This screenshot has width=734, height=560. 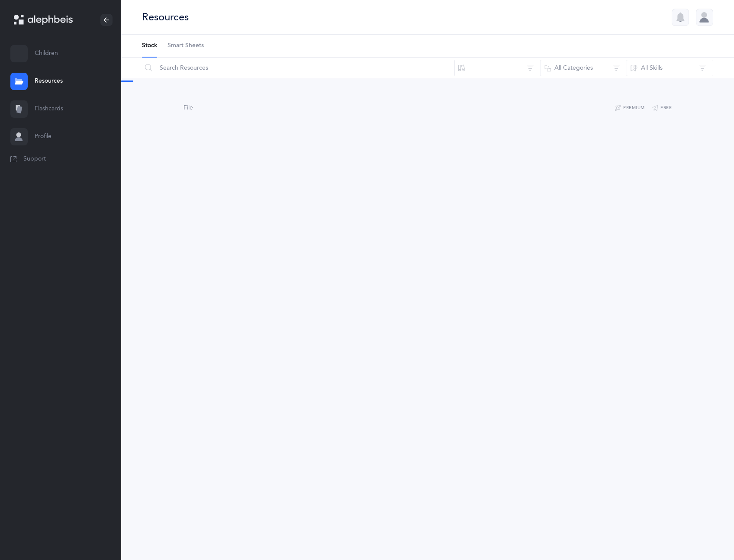 What do you see at coordinates (185, 46) in the screenshot?
I see `span: Smart Sheets` at bounding box center [185, 46].